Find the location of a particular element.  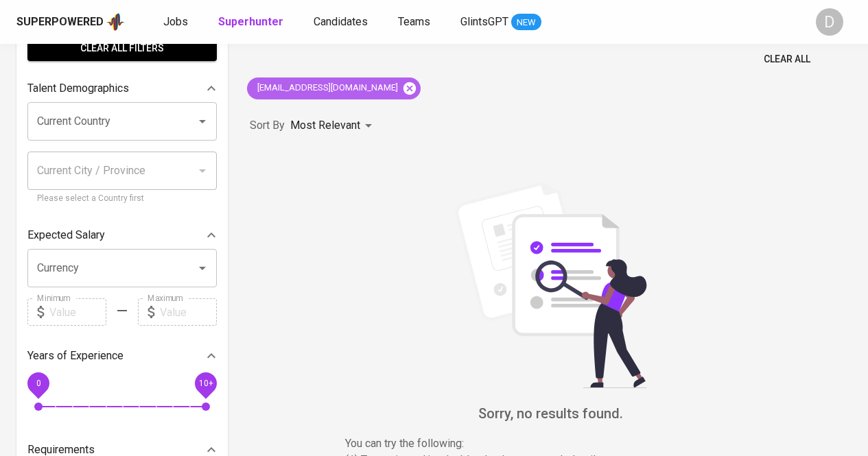

p: Most Relevant is located at coordinates (325, 126).